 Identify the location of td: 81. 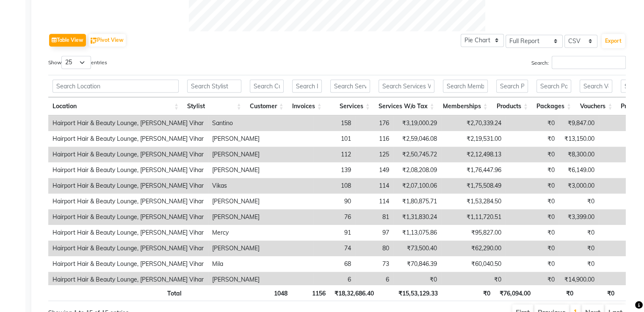
(374, 217).